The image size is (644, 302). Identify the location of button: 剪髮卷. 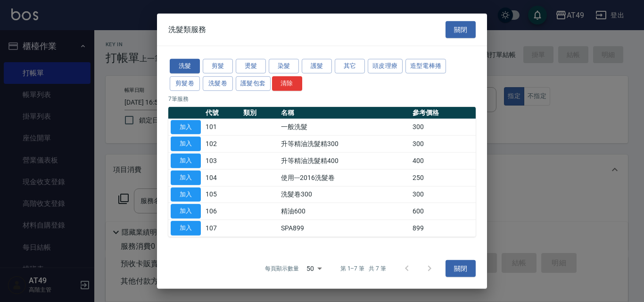
(185, 83).